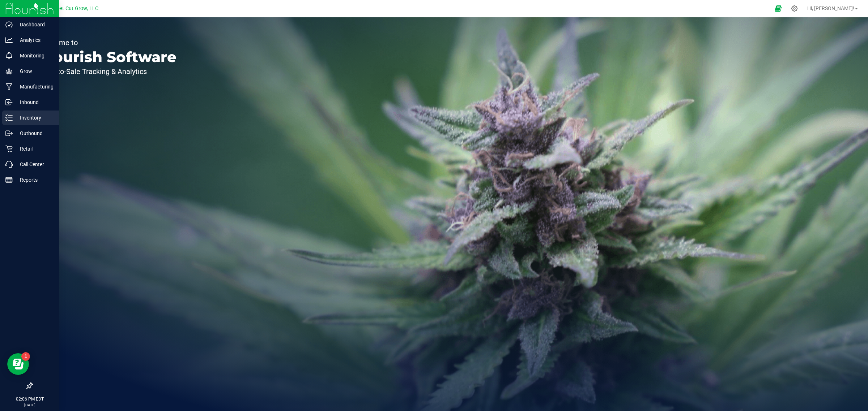  I want to click on p: Call Center, so click(34, 165).